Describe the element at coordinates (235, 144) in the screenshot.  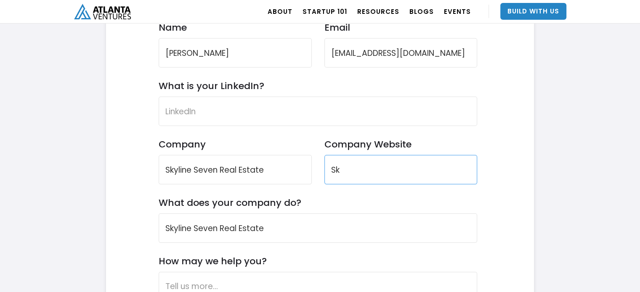
I see `label: Company` at that location.